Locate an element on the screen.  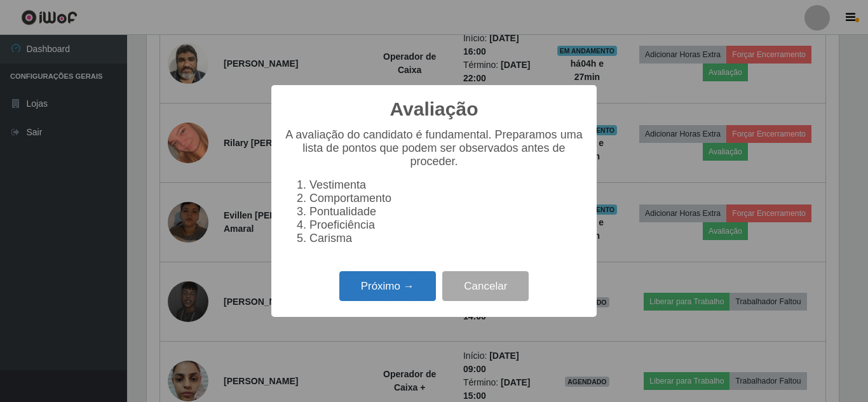
button: Cancelar is located at coordinates (485, 286).